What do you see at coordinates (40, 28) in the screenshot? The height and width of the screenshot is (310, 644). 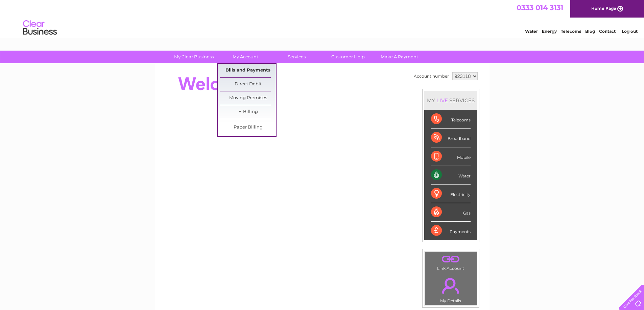 I see `img: logo.png` at bounding box center [40, 28].